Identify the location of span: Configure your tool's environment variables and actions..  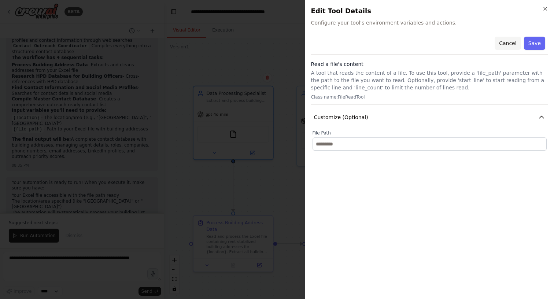
(429, 23).